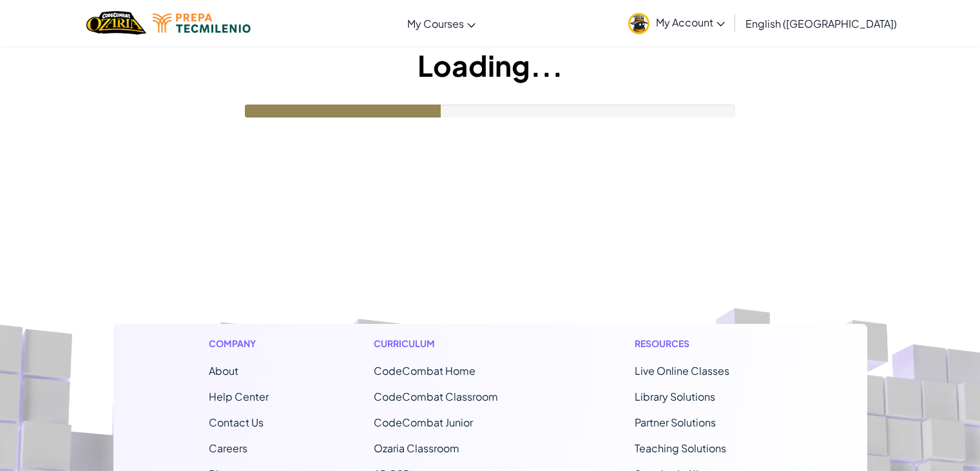  What do you see at coordinates (238, 343) in the screenshot?
I see `h1: Company` at bounding box center [238, 343].